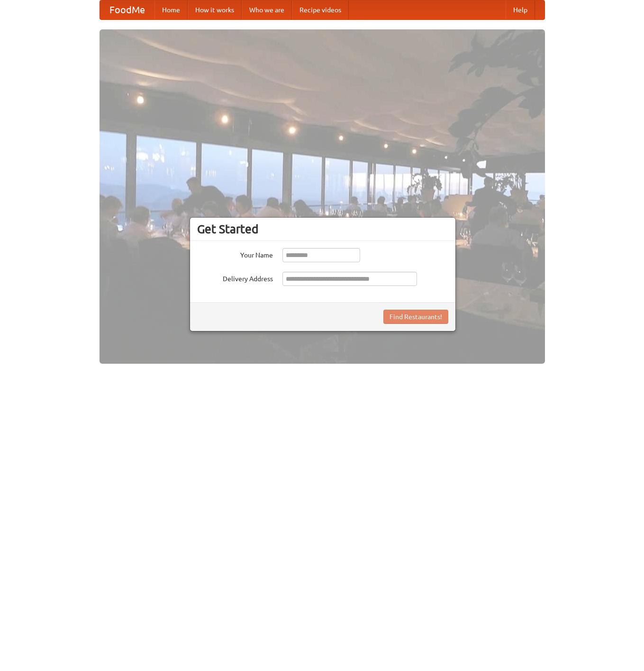  Describe the element at coordinates (171, 10) in the screenshot. I see `a: Home` at that location.